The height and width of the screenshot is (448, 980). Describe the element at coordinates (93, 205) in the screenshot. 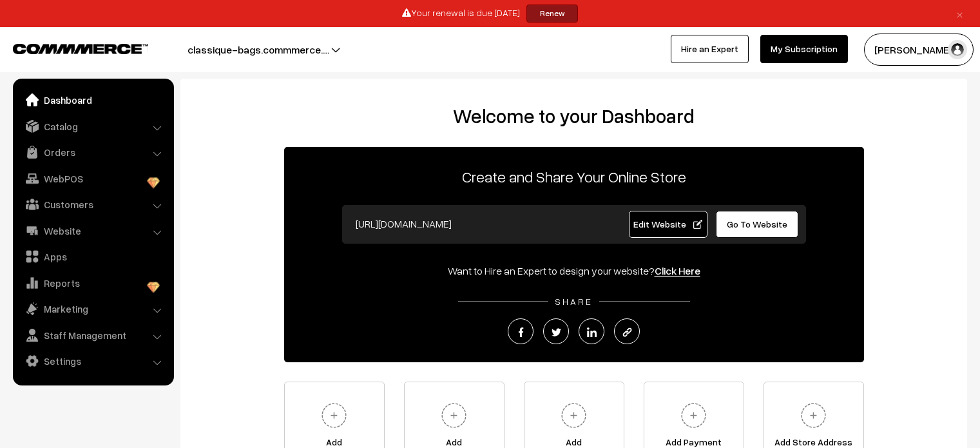

I see `a: Customers` at that location.